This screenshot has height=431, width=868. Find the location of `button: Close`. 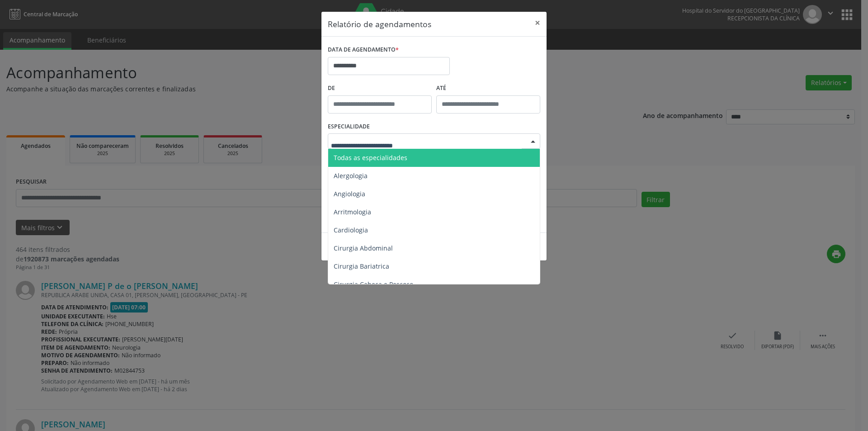

button: Close is located at coordinates (537, 23).